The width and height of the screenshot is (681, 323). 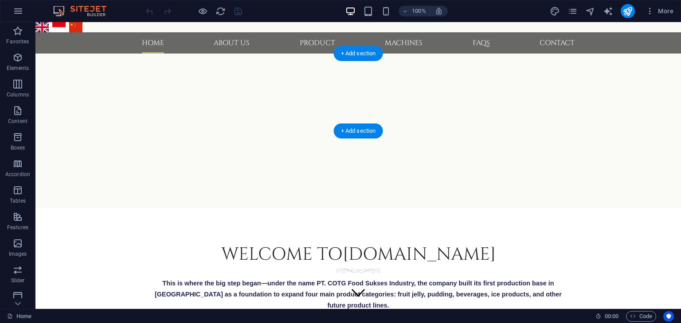 What do you see at coordinates (18, 68) in the screenshot?
I see `p: Elements` at bounding box center [18, 68].